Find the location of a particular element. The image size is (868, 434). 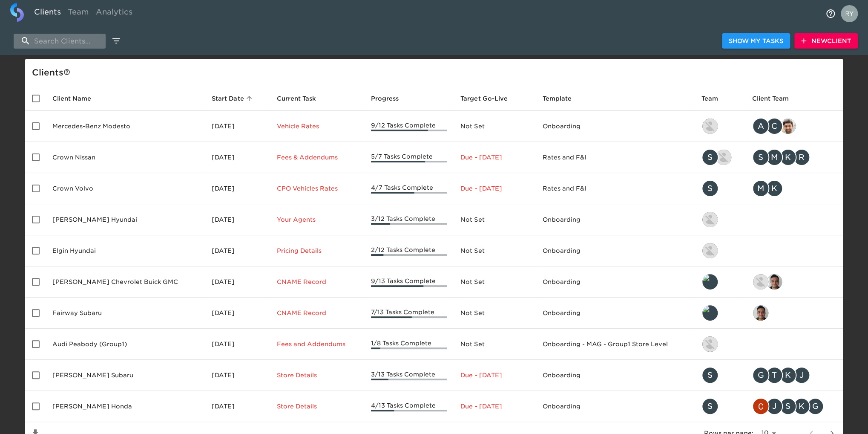

a: Clients is located at coordinates (48, 13).